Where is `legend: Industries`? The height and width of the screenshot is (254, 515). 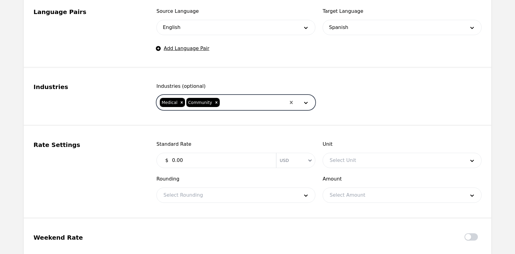 legend: Industries is located at coordinates (88, 87).